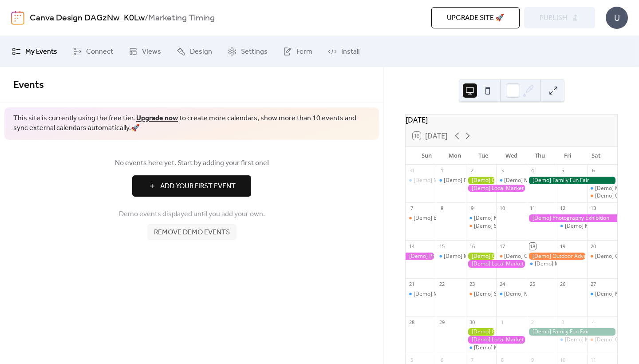  I want to click on div: [Demo] Culinary Cooking Class, so click(511, 256).